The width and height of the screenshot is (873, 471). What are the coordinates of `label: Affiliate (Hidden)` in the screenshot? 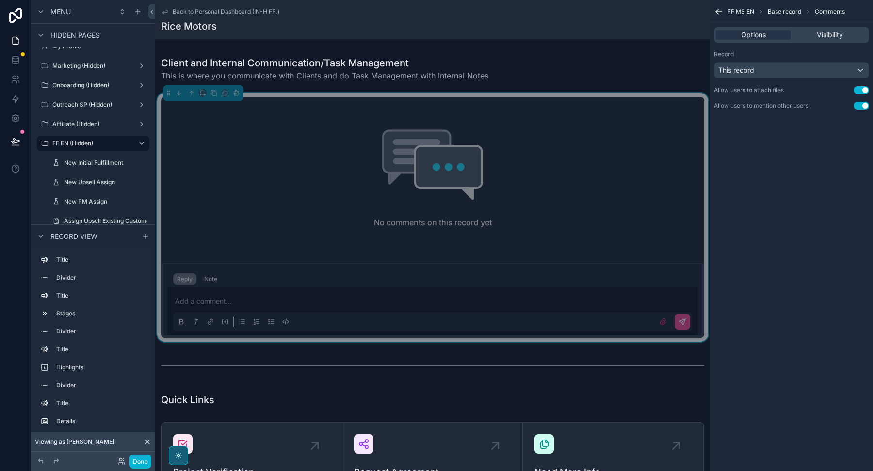 It's located at (93, 124).